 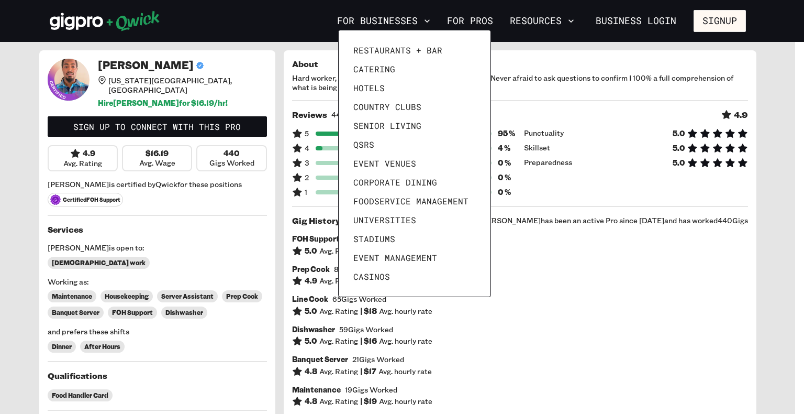 I want to click on span: Casinos, so click(x=372, y=276).